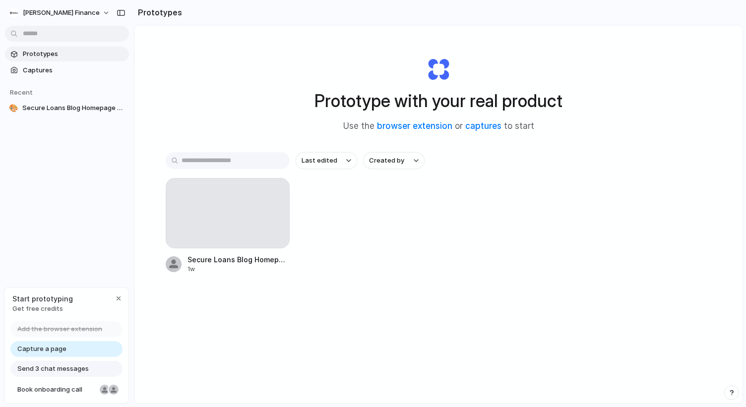 Image resolution: width=746 pixels, height=407 pixels. What do you see at coordinates (21, 92) in the screenshot?
I see `span: Recent` at bounding box center [21, 92].